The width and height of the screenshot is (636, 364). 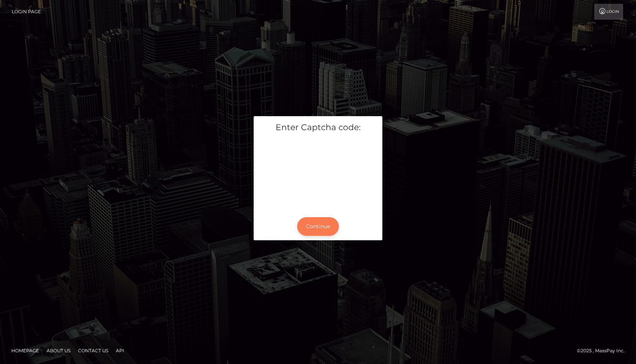 I want to click on div: © 2025 , MassPay Inc., so click(x=603, y=351).